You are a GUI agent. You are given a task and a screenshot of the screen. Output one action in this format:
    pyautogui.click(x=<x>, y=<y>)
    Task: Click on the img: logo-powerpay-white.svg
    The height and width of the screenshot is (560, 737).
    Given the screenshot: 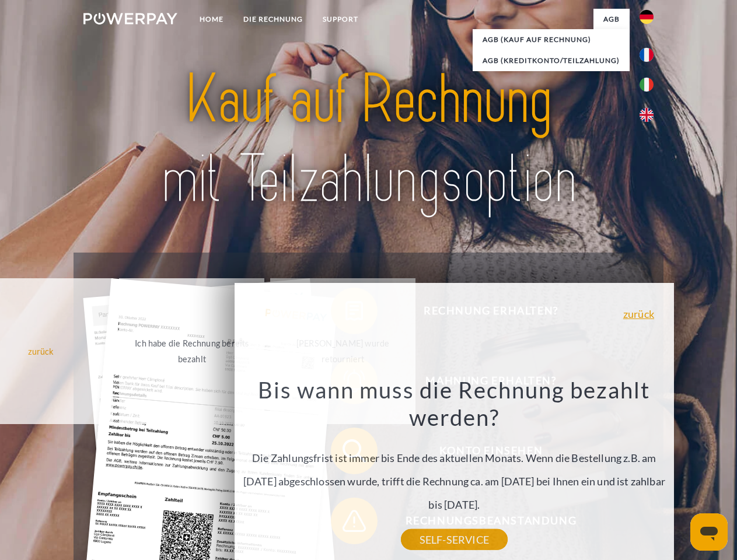 What is the action you would take?
    pyautogui.click(x=130, y=18)
    